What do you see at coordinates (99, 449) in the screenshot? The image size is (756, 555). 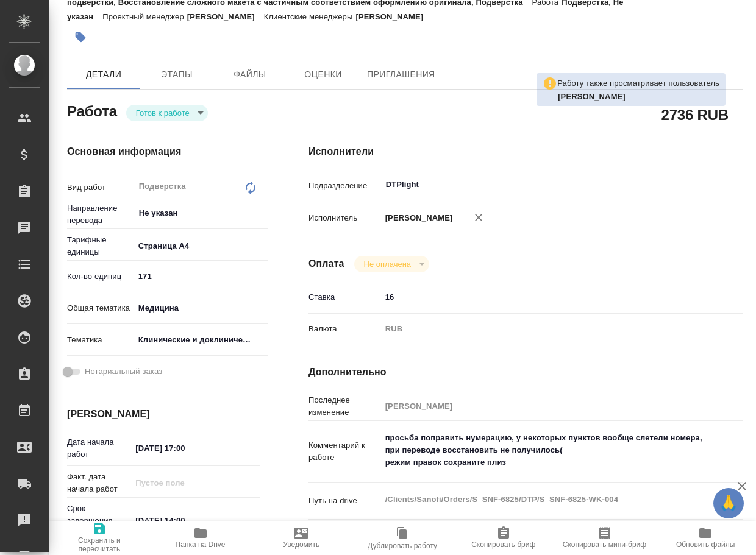 I see `p: Дата начала работ` at bounding box center [99, 449].